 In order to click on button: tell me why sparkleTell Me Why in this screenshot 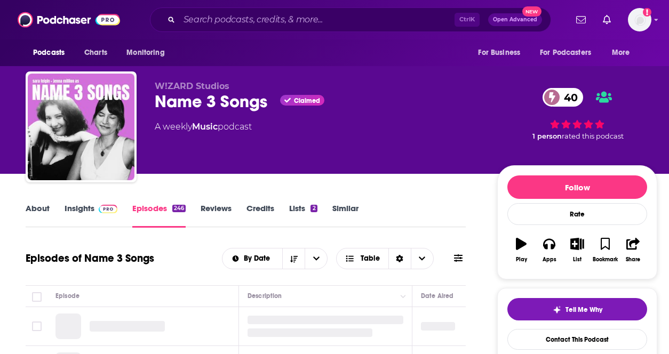, I will do `click(578, 310)`.